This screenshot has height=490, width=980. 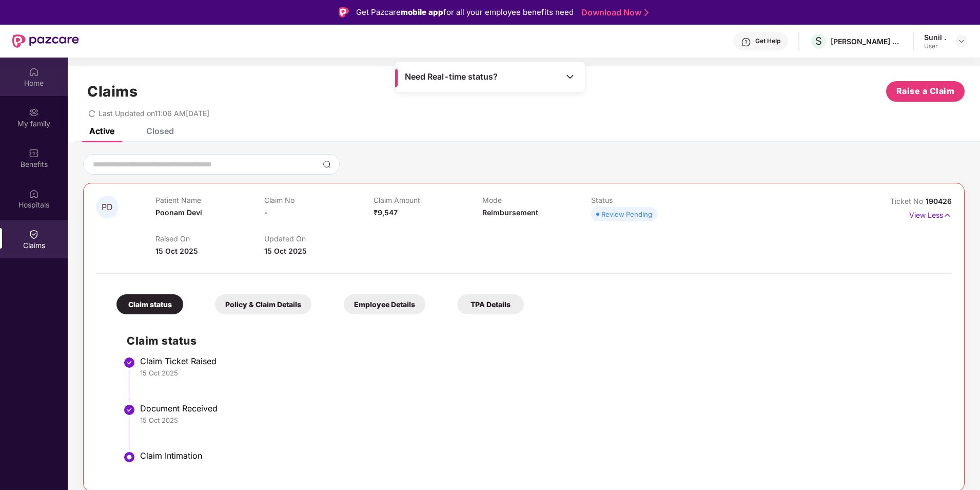 I want to click on div: Get Pazcare for all your employee benefits need, so click(x=465, y=12).